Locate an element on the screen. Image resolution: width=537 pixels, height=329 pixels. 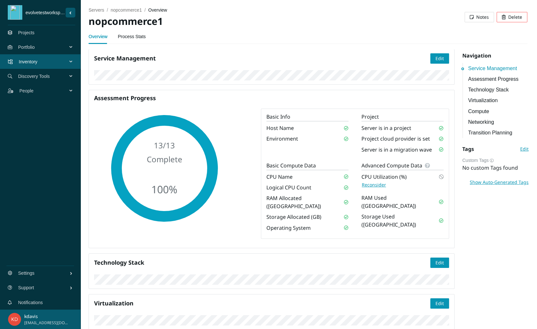
a: Projects is located at coordinates (26, 33).